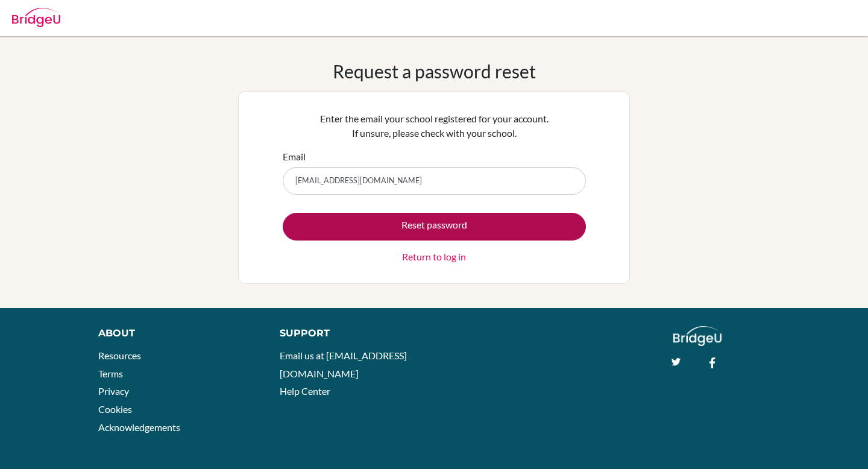 Image resolution: width=868 pixels, height=469 pixels. What do you see at coordinates (115, 408) in the screenshot?
I see `a: Cookies` at bounding box center [115, 408].